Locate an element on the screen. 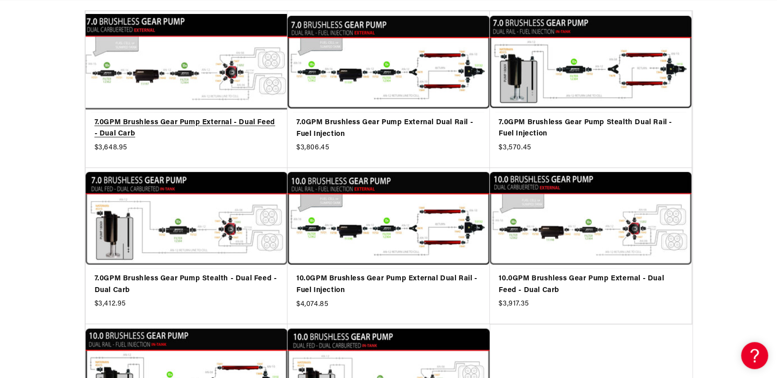 The height and width of the screenshot is (378, 777). a: 7.0GPM Brushless Gear Pump Stealth - Dual Feed - Dual Carb is located at coordinates (187, 285).